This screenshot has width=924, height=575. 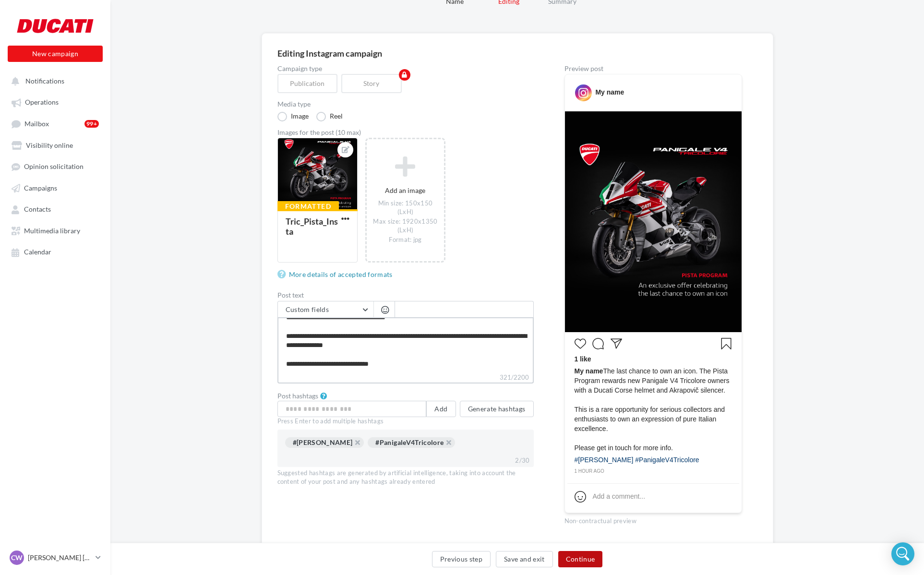 What do you see at coordinates (440, 409) in the screenshot?
I see `button: Add` at bounding box center [440, 409].